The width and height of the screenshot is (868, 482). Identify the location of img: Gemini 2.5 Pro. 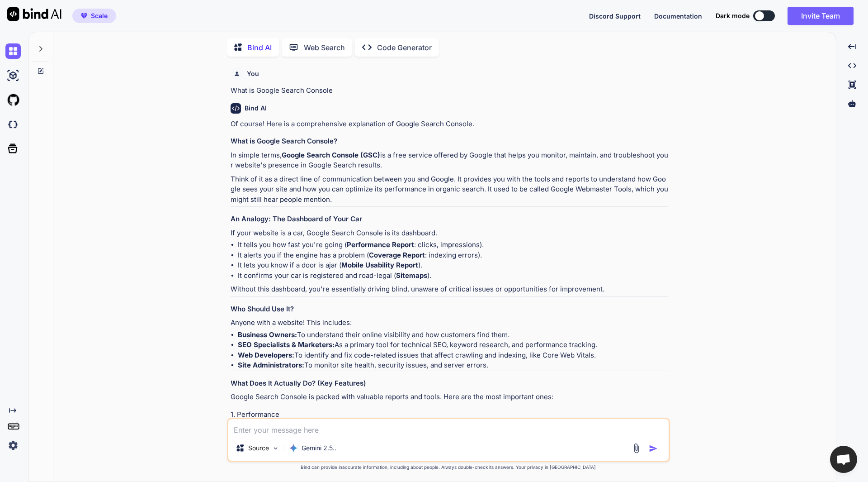
(293, 448).